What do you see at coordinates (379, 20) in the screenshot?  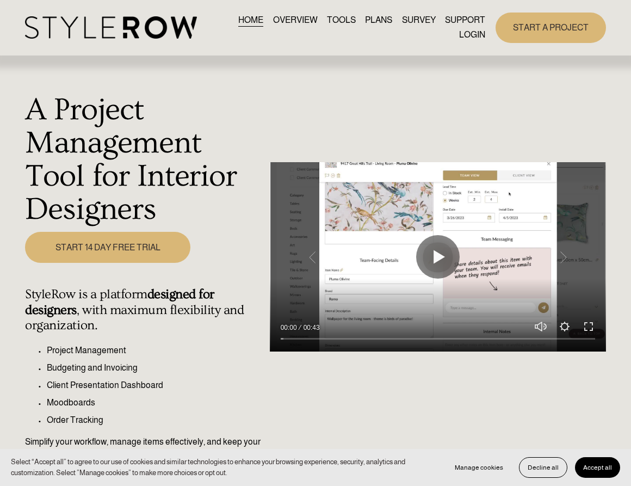 I see `a: PLANS` at bounding box center [379, 20].